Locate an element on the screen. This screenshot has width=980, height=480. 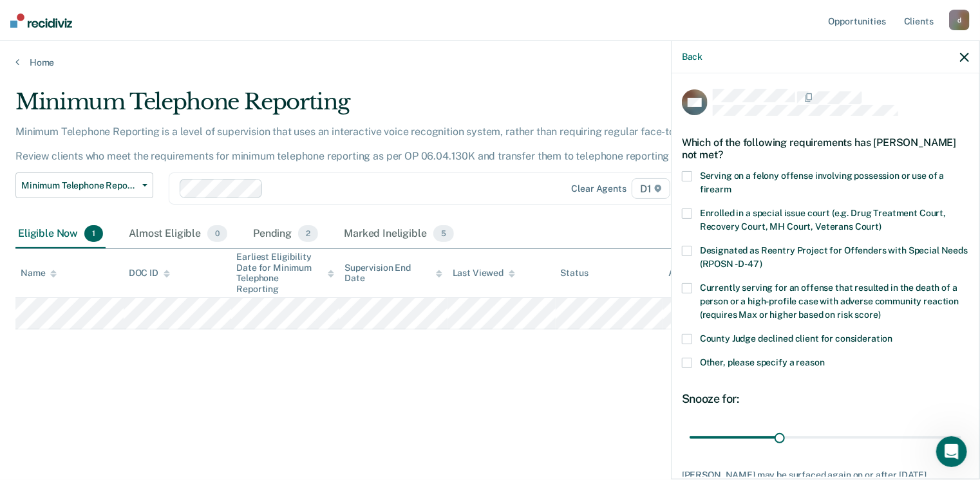
span: Minimum Telephone Reporting is located at coordinates (79, 185).